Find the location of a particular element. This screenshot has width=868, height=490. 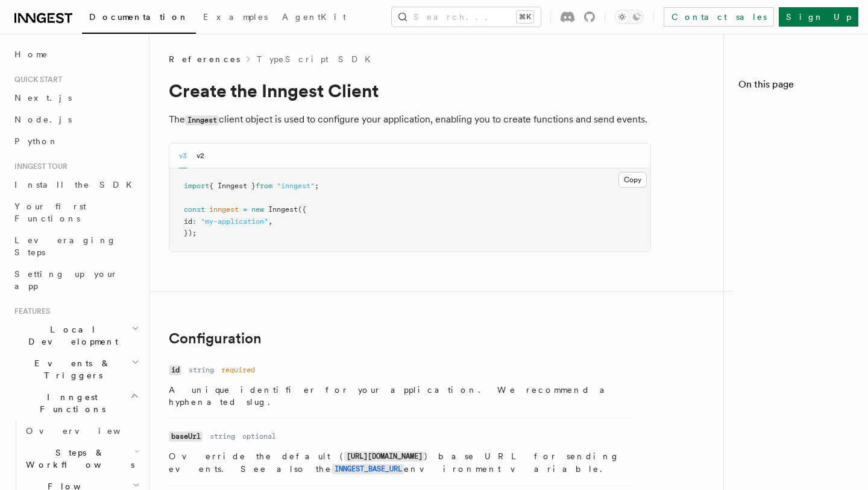

span: Documentation is located at coordinates (138, 17).